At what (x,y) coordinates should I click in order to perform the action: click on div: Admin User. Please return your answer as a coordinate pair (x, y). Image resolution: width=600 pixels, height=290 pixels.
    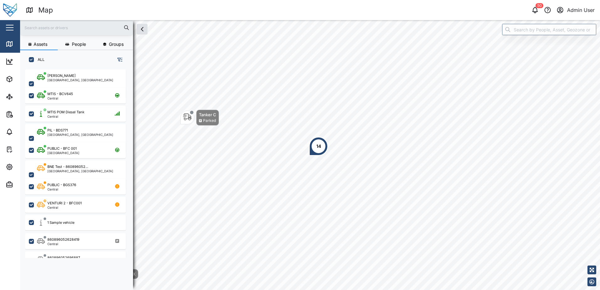
    Looking at the image, I should click on (581, 10).